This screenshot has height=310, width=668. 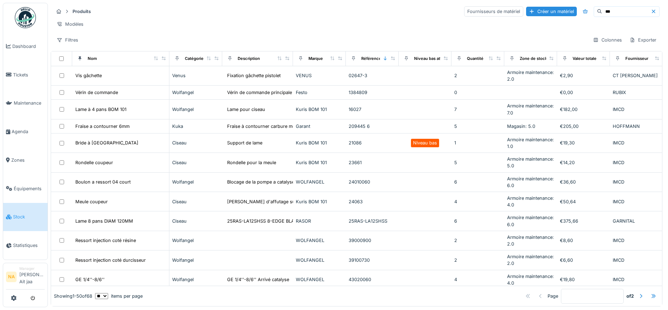 What do you see at coordinates (319, 126) in the screenshot?
I see `div: Garant` at bounding box center [319, 126].